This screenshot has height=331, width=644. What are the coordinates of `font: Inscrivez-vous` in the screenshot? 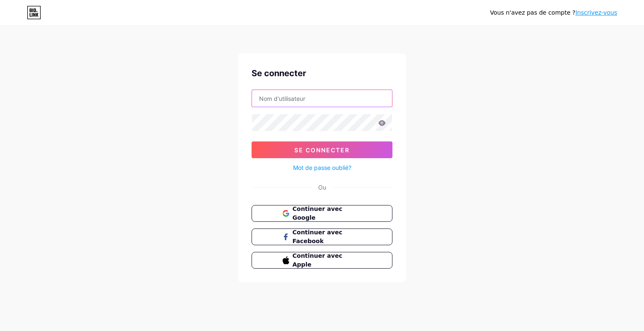 It's located at (596, 13).